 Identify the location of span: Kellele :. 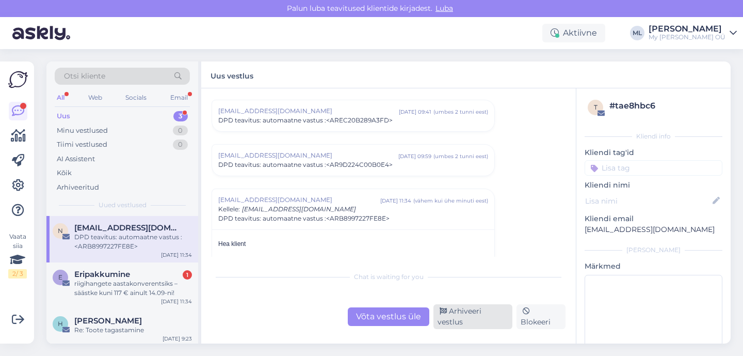
(229, 208).